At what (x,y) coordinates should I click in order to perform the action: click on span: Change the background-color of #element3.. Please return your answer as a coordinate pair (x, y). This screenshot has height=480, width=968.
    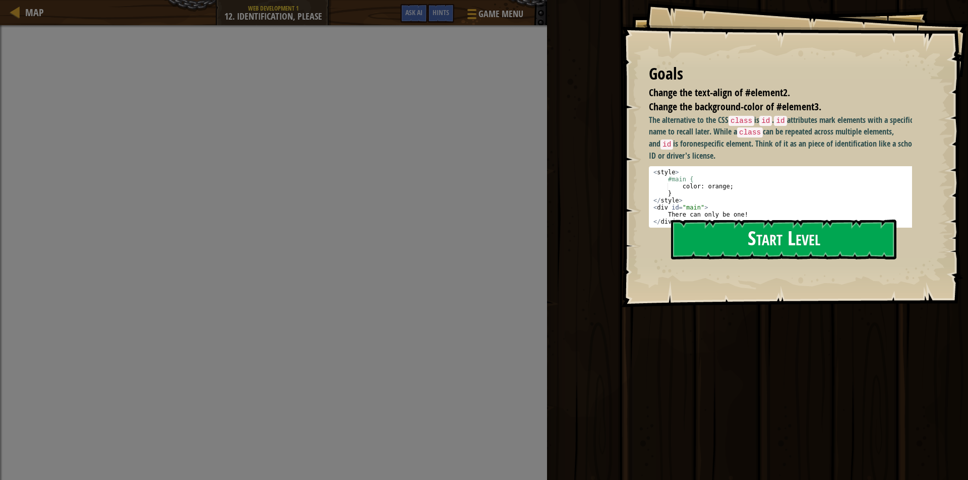
    Looking at the image, I should click on (735, 106).